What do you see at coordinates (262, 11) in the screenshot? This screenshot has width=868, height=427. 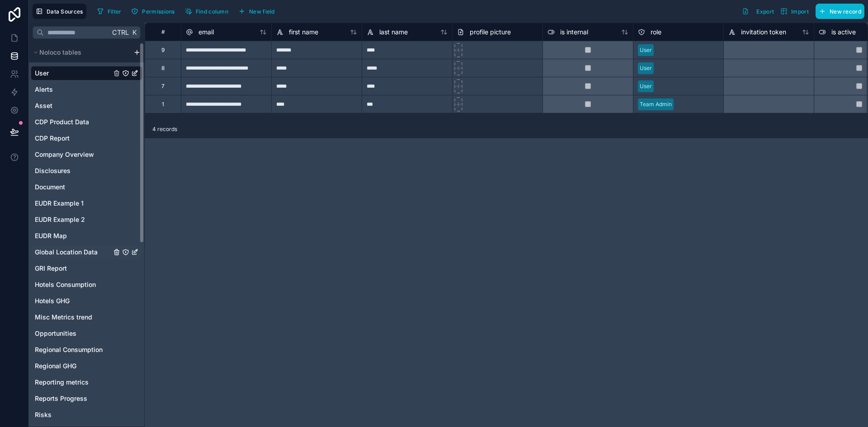 I see `span: New field` at bounding box center [262, 11].